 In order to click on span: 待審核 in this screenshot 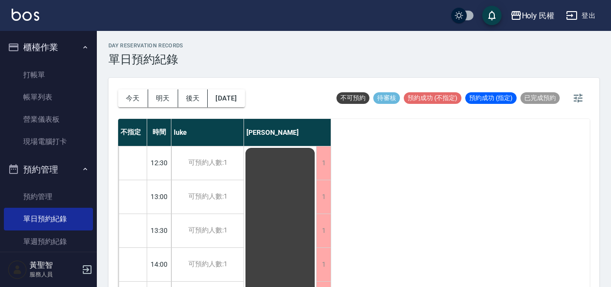, I will do `click(386, 98)`.